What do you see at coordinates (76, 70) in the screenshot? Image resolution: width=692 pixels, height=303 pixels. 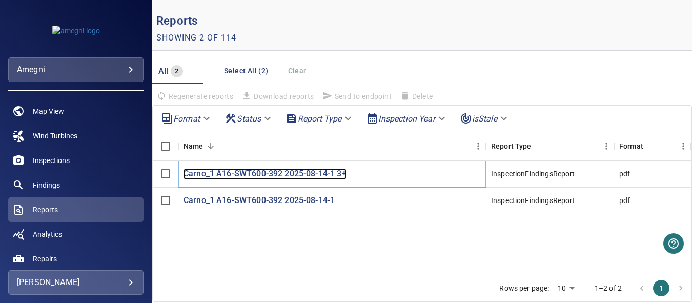 I see `div: amegni` at bounding box center [76, 70].